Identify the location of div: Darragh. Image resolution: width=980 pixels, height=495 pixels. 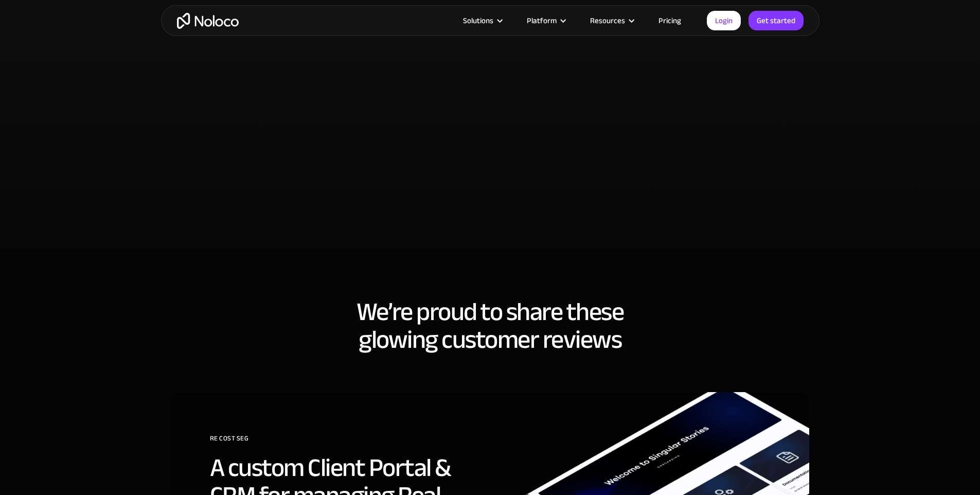
(89, 112).